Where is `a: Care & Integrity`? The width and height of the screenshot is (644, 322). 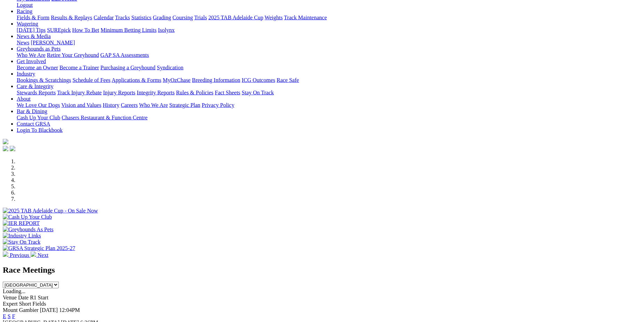
a: Care & Integrity is located at coordinates (35, 86).